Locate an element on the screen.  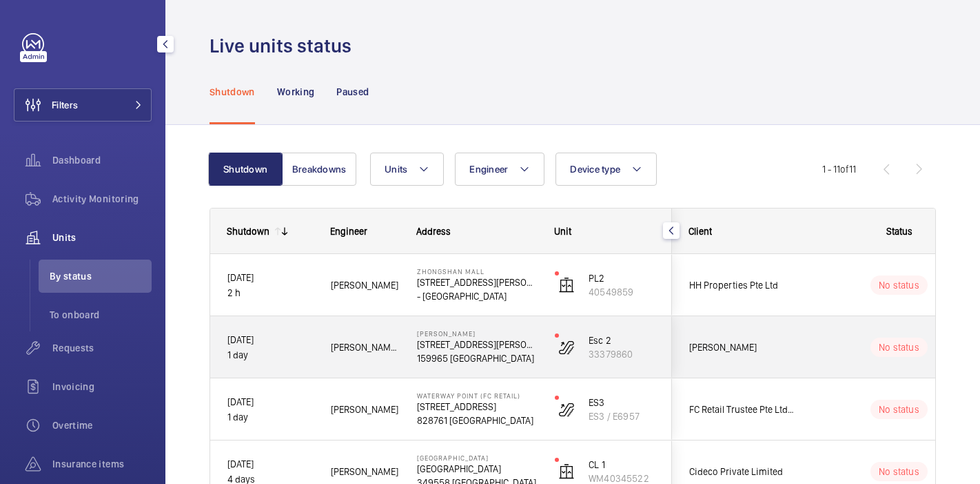
button: Engineer is located at coordinates (500, 169).